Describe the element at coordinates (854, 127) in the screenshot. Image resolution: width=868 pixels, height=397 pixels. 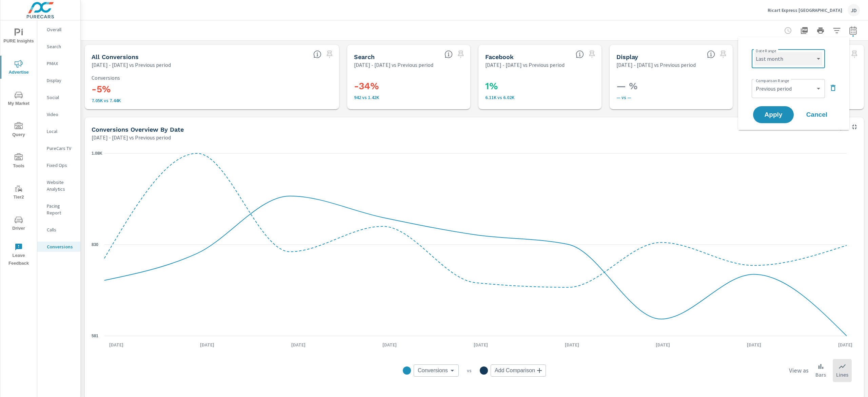
I see `button: Minimize Widget` at that location.